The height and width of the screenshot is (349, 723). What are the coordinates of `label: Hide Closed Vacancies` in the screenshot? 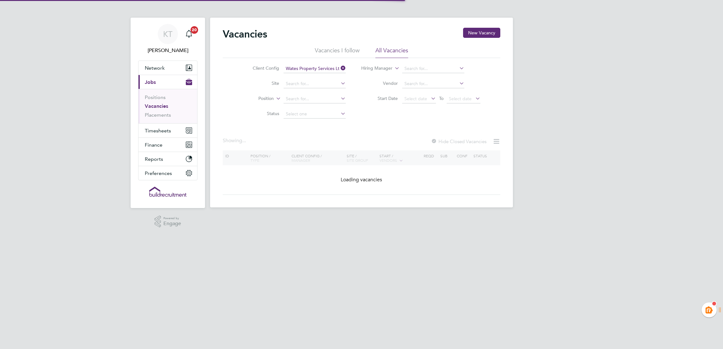 It's located at (459, 141).